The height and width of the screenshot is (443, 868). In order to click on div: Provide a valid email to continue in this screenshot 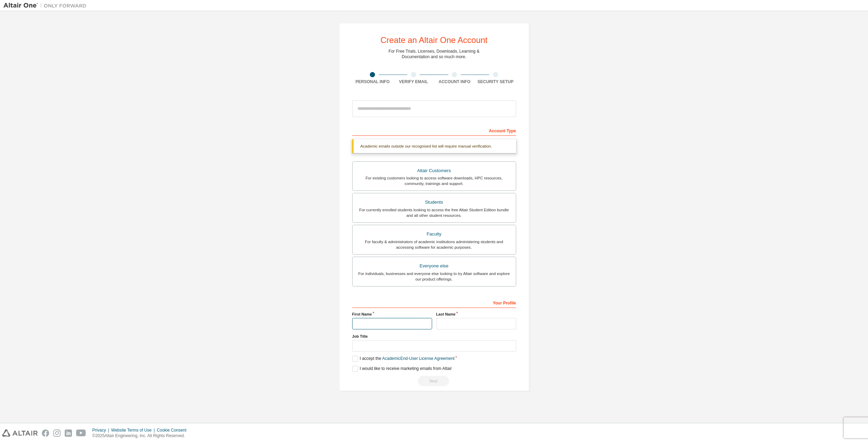, I will do `click(434, 381)`.